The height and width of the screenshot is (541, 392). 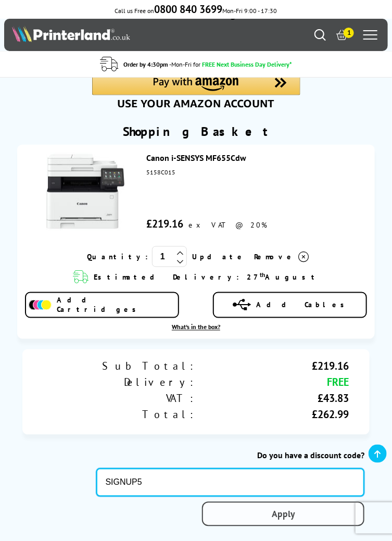 What do you see at coordinates (196, 64) in the screenshot?
I see `li: modal_delivery` at bounding box center [196, 64].